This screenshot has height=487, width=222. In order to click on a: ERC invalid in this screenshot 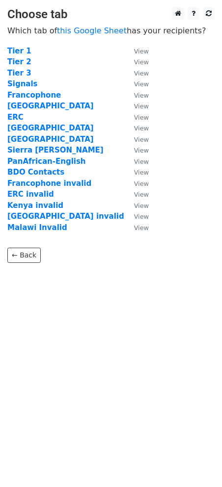, I will do `click(30, 194)`.